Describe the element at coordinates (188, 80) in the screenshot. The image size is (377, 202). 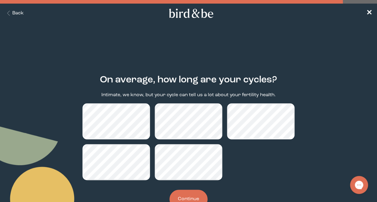
I see `h2: On average, how long are your cycles?` at that location.